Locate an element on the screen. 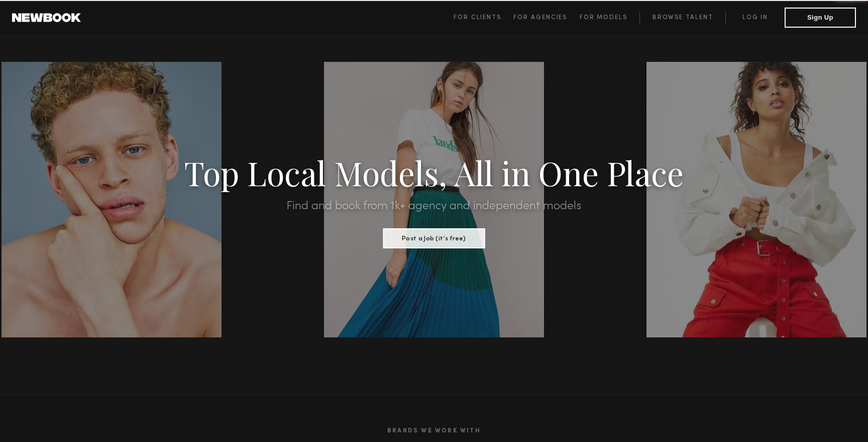  a: Log in is located at coordinates (755, 18).